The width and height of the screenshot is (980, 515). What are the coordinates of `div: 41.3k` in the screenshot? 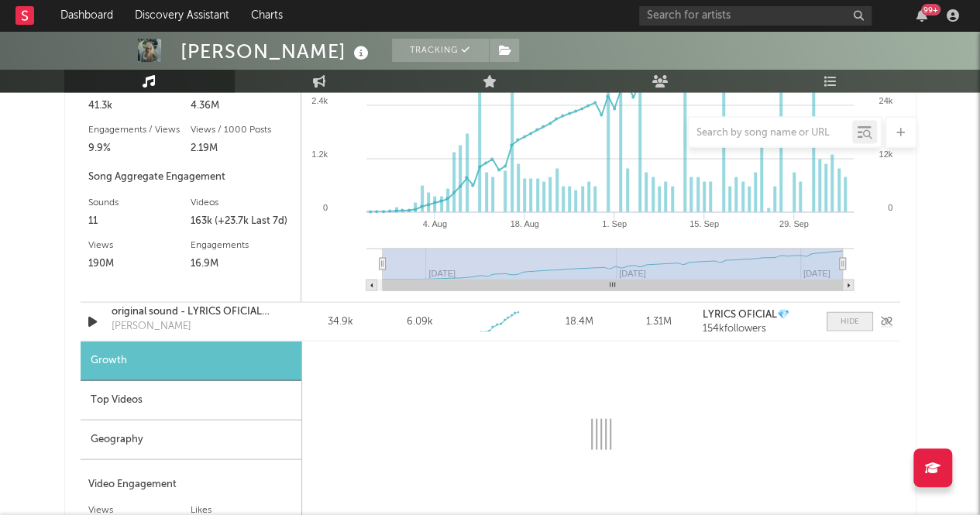 It's located at (139, 105).